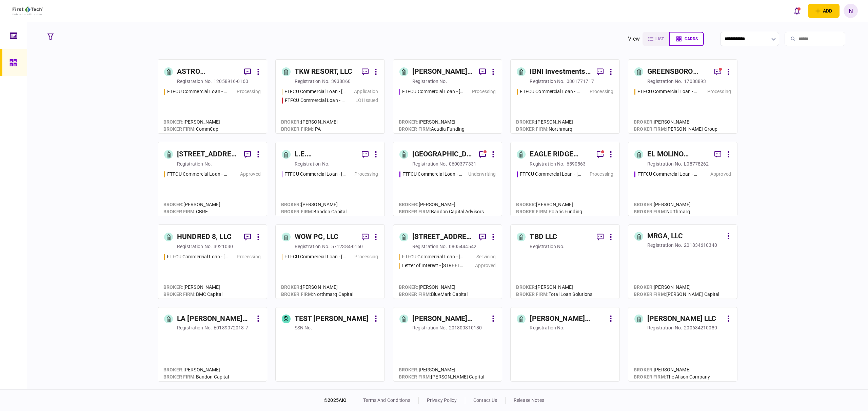 This screenshot has width=868, height=411. I want to click on div: FTFCU Commercial Loan - 3969 Morse Crossing Columbus, so click(197, 257).